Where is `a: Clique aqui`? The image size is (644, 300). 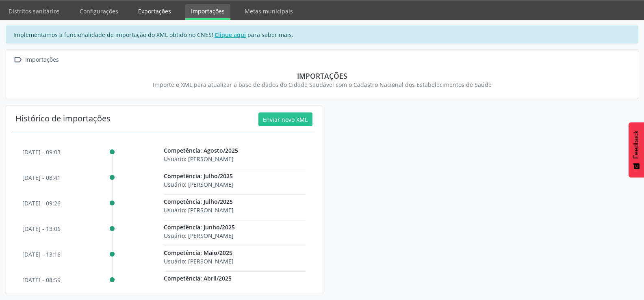
a: Clique aqui is located at coordinates (231, 35).